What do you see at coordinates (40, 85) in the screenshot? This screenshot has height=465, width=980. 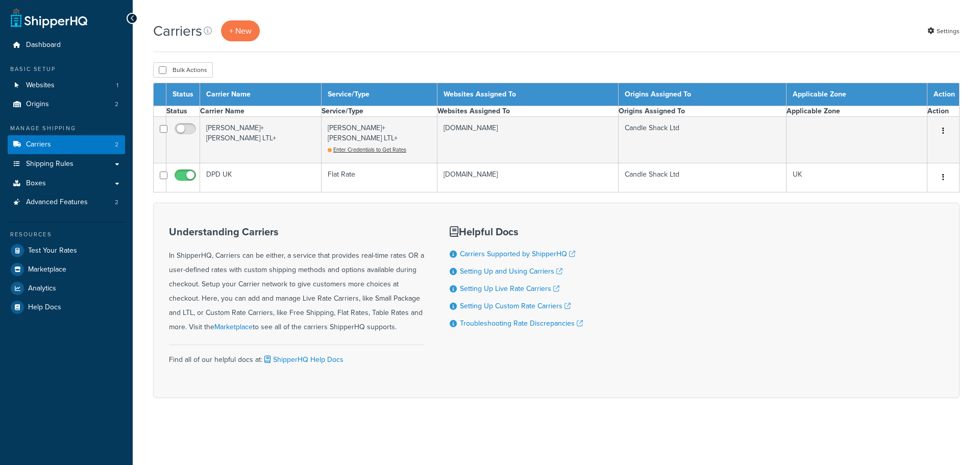 I see `span: Websites` at bounding box center [40, 85].